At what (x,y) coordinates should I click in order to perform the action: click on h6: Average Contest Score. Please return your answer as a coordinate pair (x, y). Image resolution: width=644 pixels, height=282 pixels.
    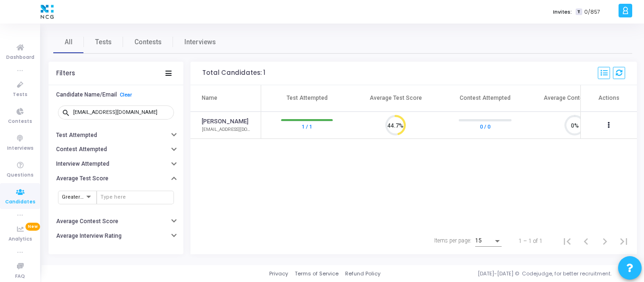
    Looking at the image, I should click on (87, 221).